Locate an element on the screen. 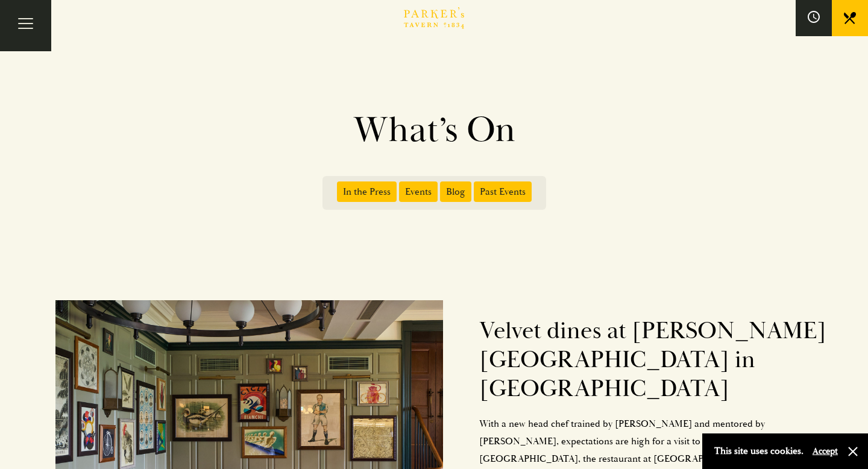 The width and height of the screenshot is (868, 469). span: In the Press is located at coordinates (367, 191).